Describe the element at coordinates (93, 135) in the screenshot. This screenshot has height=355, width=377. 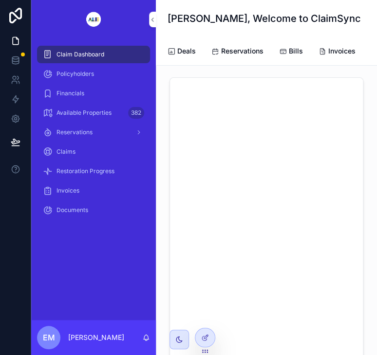
I see `div: scrollable content` at that location.